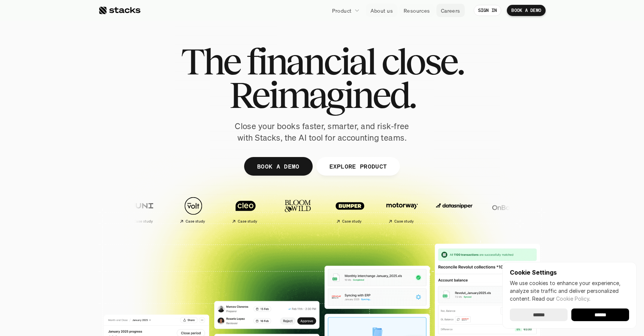 The height and width of the screenshot is (336, 644). Describe the element at coordinates (104, 175) in the screenshot. I see `a: Privacy Policy` at that location.